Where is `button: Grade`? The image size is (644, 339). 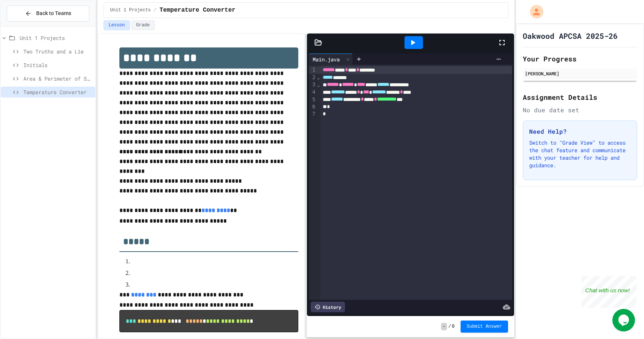 button: Grade is located at coordinates (143, 25).